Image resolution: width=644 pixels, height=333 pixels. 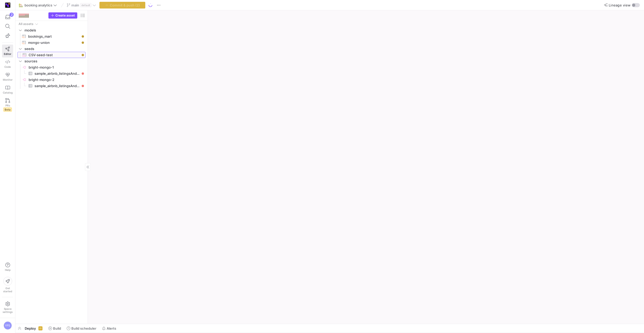 What do you see at coordinates (26, 24) in the screenshot?
I see `div: All assets` at bounding box center [26, 24].